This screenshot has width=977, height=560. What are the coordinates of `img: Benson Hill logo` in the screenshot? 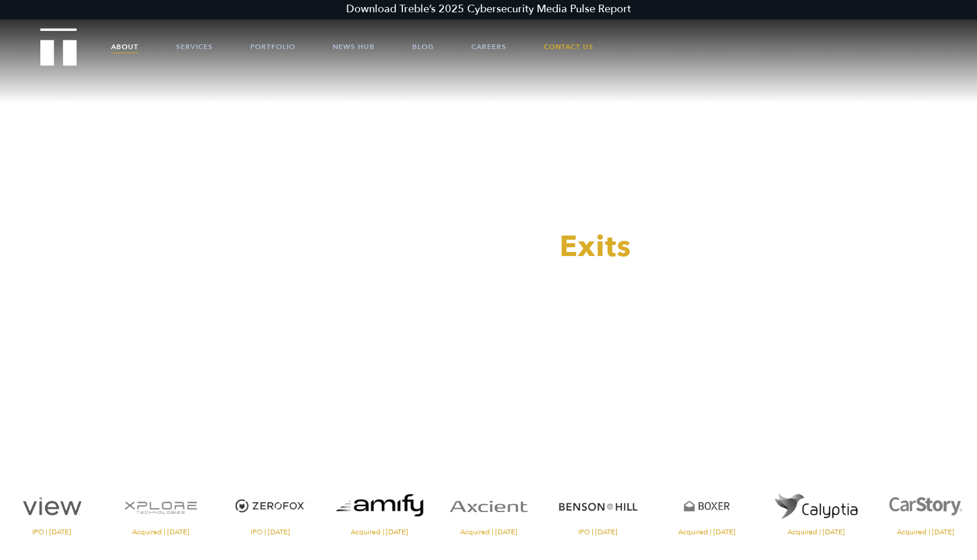 It's located at (597, 506).